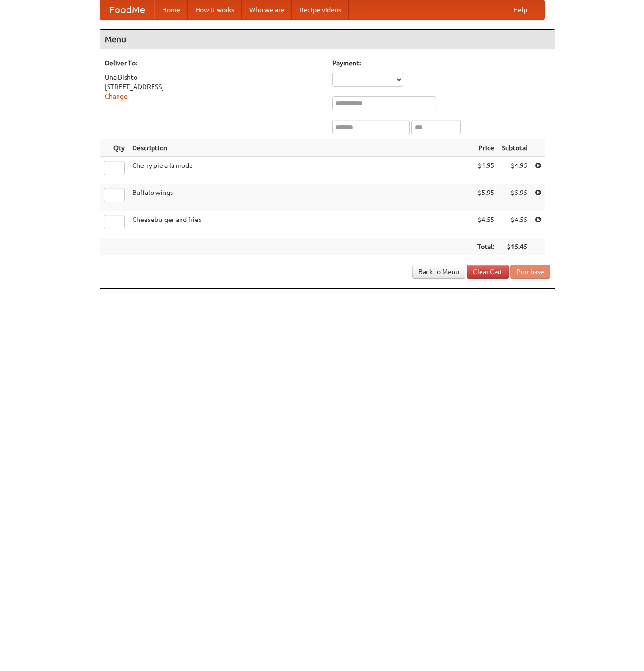 Image resolution: width=644 pixels, height=671 pixels. I want to click on th: Qty, so click(114, 148).